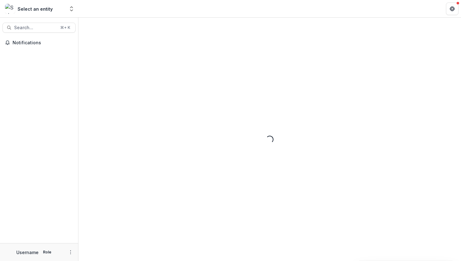 Image resolution: width=461 pixels, height=261 pixels. What do you see at coordinates (27, 252) in the screenshot?
I see `p: Username` at bounding box center [27, 252].